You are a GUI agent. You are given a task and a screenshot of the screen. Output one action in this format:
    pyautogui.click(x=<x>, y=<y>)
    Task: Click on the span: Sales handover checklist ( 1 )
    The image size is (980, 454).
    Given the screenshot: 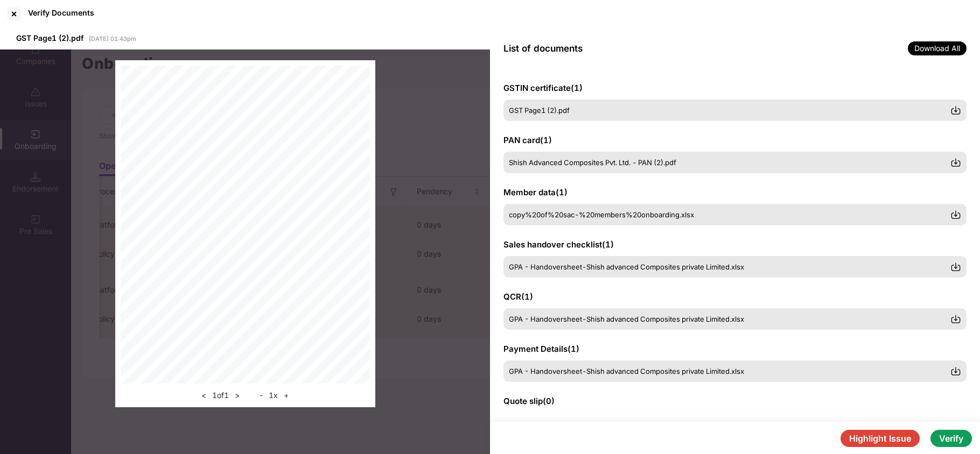 What is the action you would take?
    pyautogui.click(x=559, y=244)
    